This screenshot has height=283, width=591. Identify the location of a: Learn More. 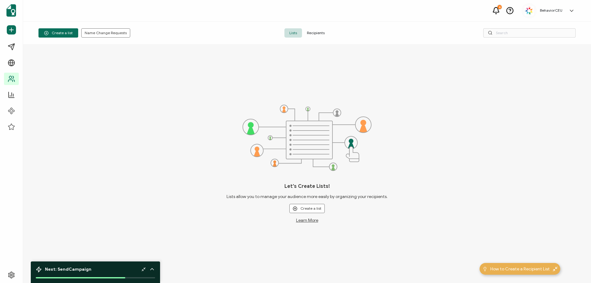
(307, 220).